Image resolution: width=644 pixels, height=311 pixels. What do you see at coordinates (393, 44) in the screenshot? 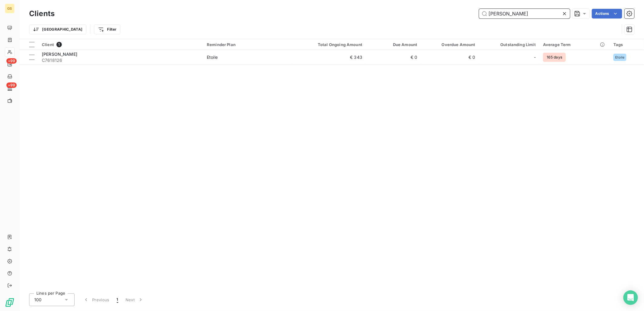
I see `div: Due Amount` at bounding box center [393, 44].